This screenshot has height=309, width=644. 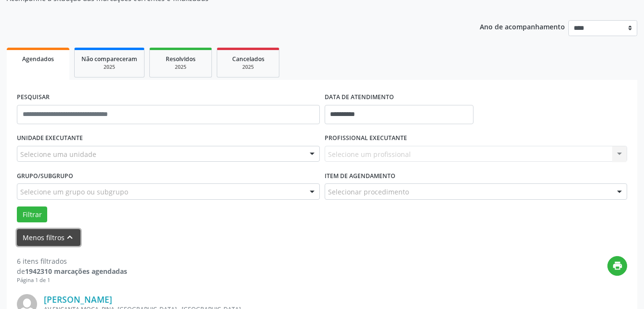 What do you see at coordinates (522, 26) in the screenshot?
I see `p: Ano de acompanhamento` at bounding box center [522, 26].